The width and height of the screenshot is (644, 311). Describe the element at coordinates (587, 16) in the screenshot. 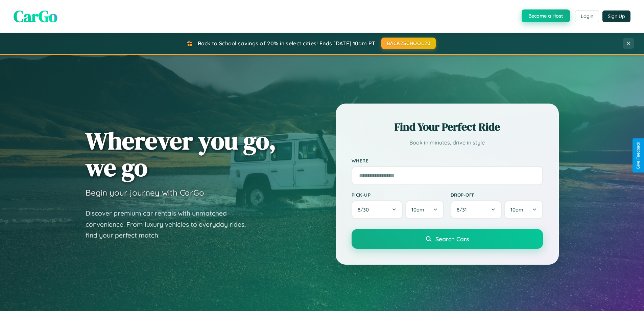

I see `button: Login` at that location.